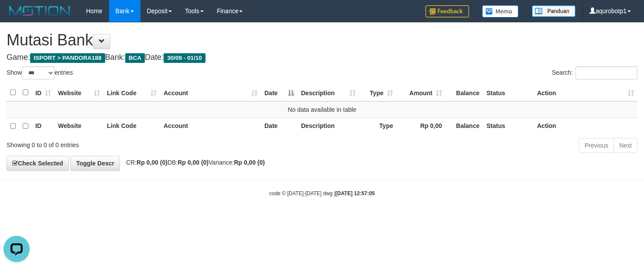  What do you see at coordinates (279, 93) in the screenshot?
I see `th: Date: activate to sort column descending` at bounding box center [279, 93].